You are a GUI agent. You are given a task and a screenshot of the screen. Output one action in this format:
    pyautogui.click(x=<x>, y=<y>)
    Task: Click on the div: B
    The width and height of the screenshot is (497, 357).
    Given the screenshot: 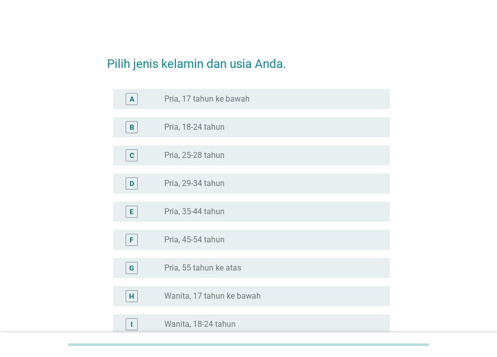 What is the action you would take?
    pyautogui.click(x=132, y=127)
    